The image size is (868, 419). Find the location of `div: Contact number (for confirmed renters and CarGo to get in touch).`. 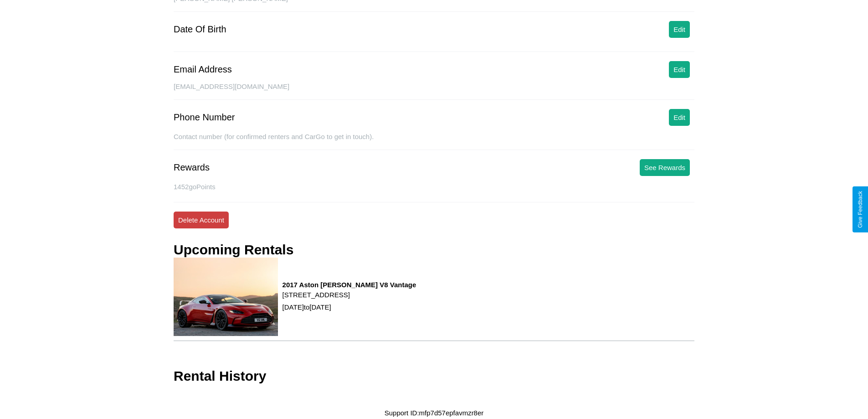

div: Contact number (for confirmed renters and CarGo to get in touch). is located at coordinates (434, 141).